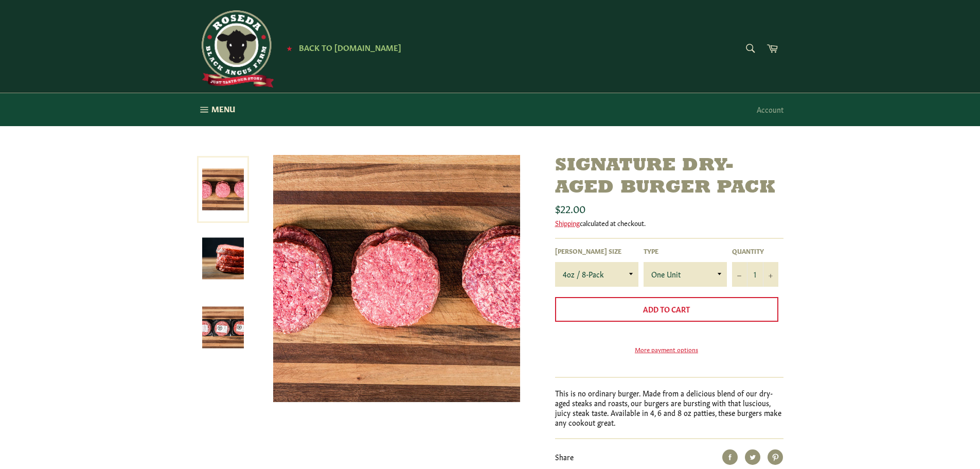  I want to click on a: Shipping, so click(568, 222).